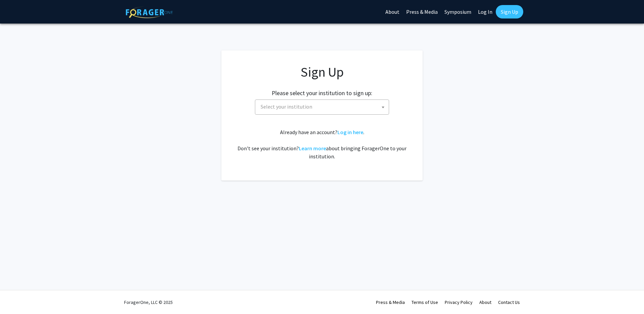 This screenshot has width=644, height=314. What do you see at coordinates (322, 93) in the screenshot?
I see `h2: Please select your institution to sign up:` at bounding box center [322, 93].